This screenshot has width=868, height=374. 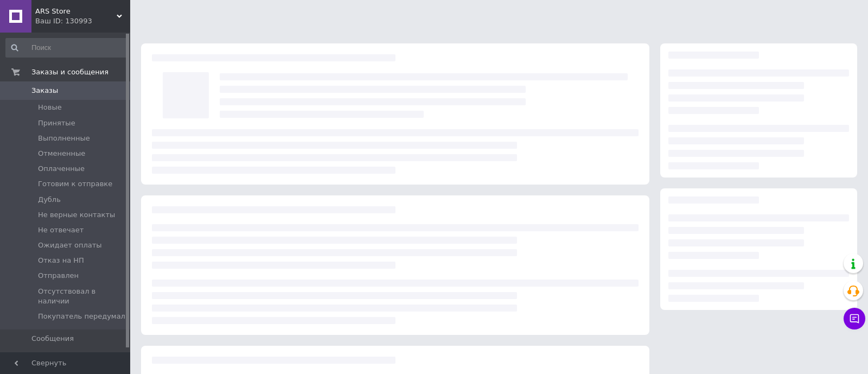 What do you see at coordinates (53, 339) in the screenshot?
I see `span: Сообщения` at bounding box center [53, 339].